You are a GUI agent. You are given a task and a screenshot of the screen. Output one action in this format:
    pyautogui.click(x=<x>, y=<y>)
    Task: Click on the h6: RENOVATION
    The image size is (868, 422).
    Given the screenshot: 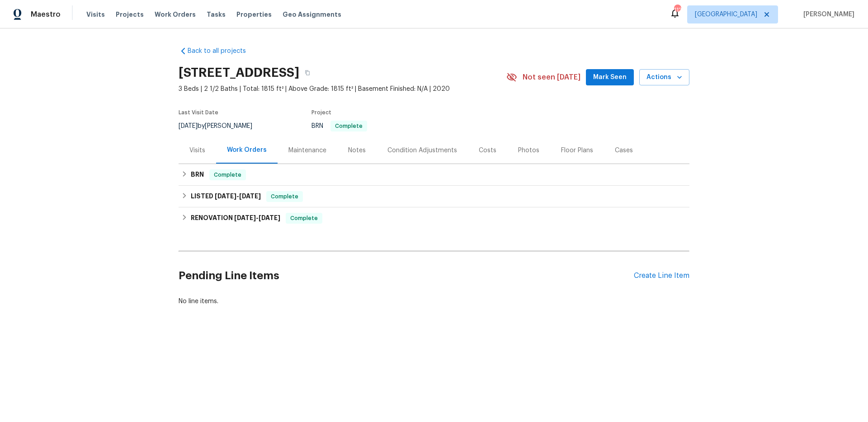 What is the action you would take?
    pyautogui.click(x=235, y=219)
    